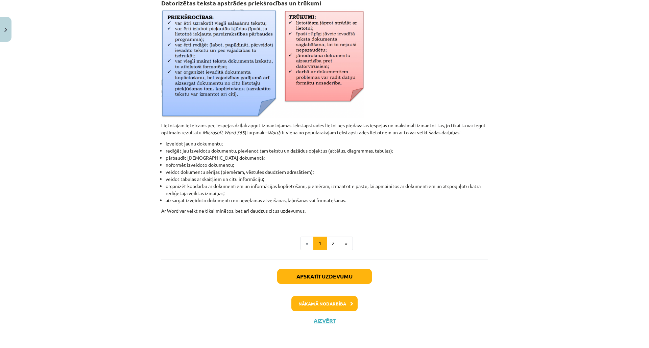 The height and width of the screenshot is (348, 649). I want to click on button: Nākamā nodarbība, so click(324, 304).